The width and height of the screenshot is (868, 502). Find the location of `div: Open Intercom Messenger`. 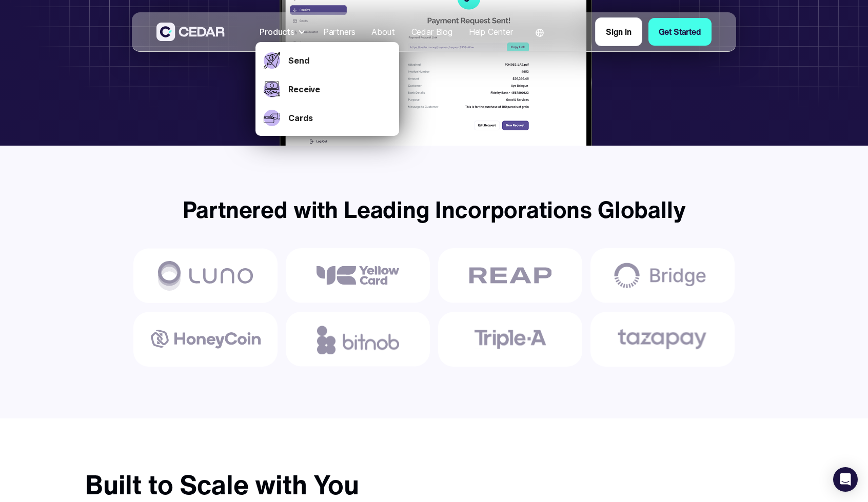

div: Open Intercom Messenger is located at coordinates (845, 479).